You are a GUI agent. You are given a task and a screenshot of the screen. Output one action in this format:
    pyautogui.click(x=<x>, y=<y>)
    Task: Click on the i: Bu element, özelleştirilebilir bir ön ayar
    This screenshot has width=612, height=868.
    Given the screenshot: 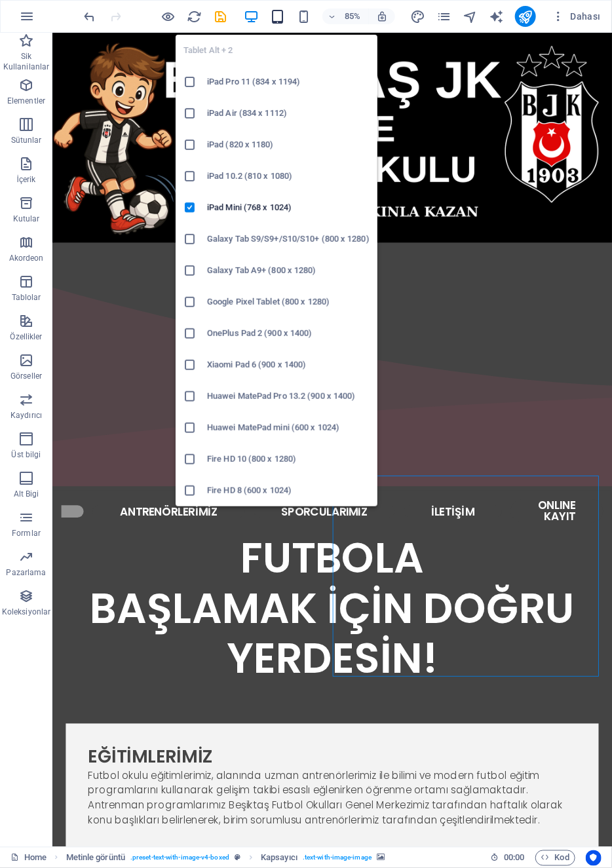 What is the action you would take?
    pyautogui.click(x=237, y=857)
    